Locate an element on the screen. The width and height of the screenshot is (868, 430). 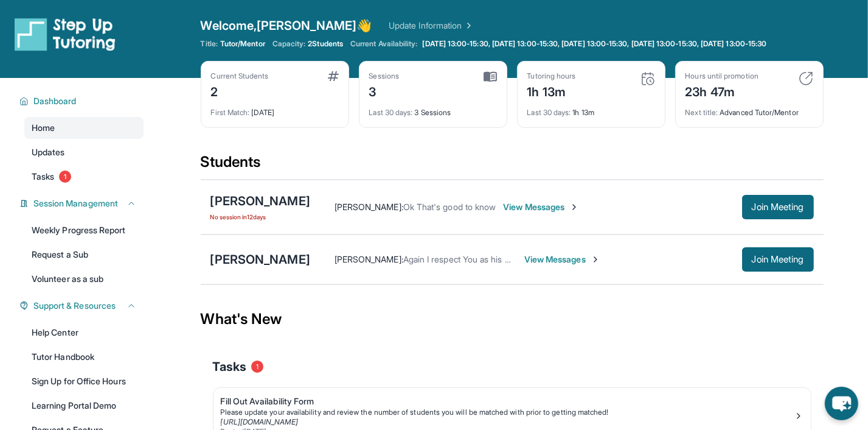
span: Ok That's good to know is located at coordinates (449, 206).